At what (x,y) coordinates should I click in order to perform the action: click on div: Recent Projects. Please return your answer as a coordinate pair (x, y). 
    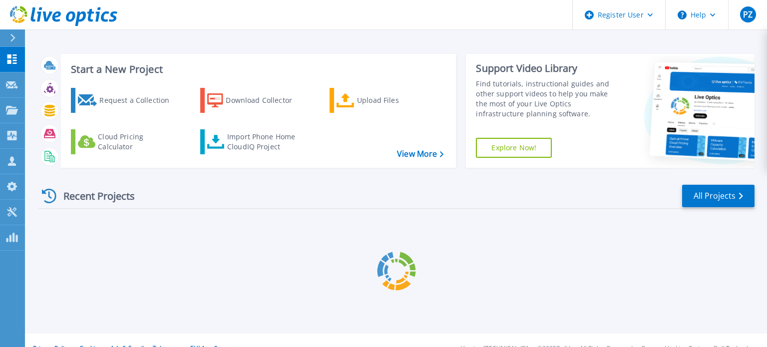
    Looking at the image, I should click on (93, 196).